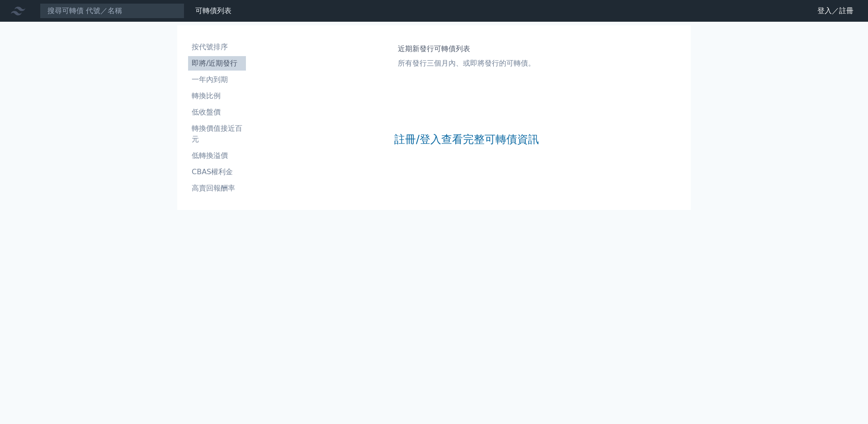 The height and width of the screenshot is (424, 868). What do you see at coordinates (217, 64) in the screenshot?
I see `li: 即將/近期發行` at bounding box center [217, 64].